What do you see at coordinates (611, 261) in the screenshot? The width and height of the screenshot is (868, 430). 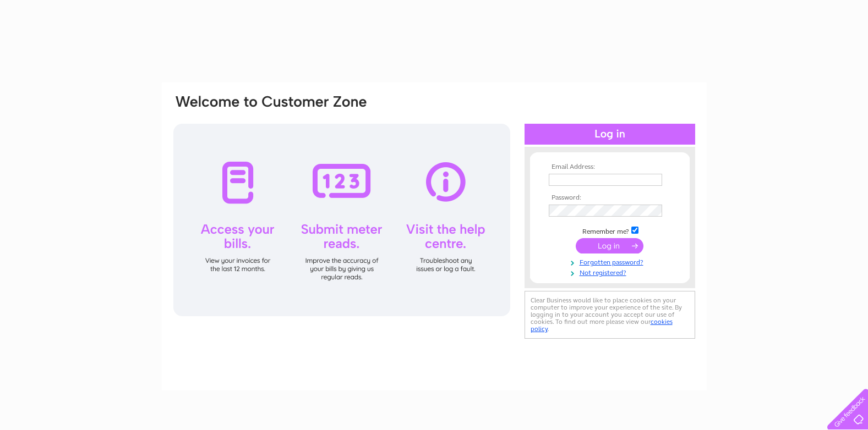 I see `a: Forgotten password?` at bounding box center [611, 261].